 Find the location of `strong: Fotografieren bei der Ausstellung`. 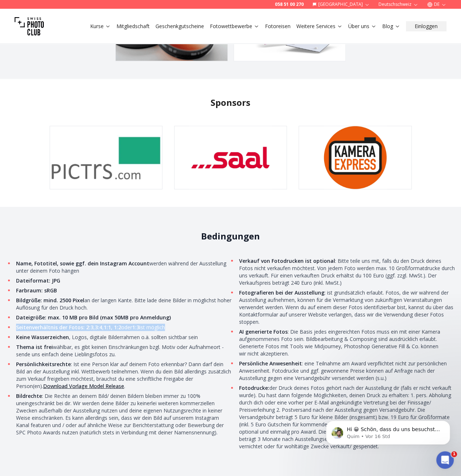

strong: Fotografieren bei der Ausstellung is located at coordinates (282, 293).